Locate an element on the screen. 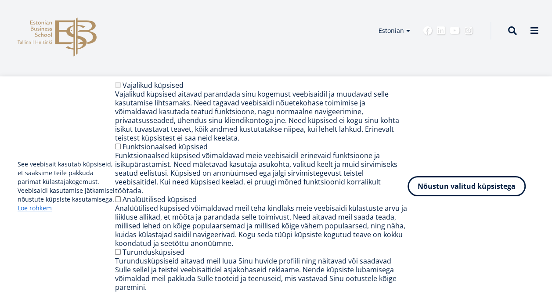  a: Loe rohkem is located at coordinates (35, 208).